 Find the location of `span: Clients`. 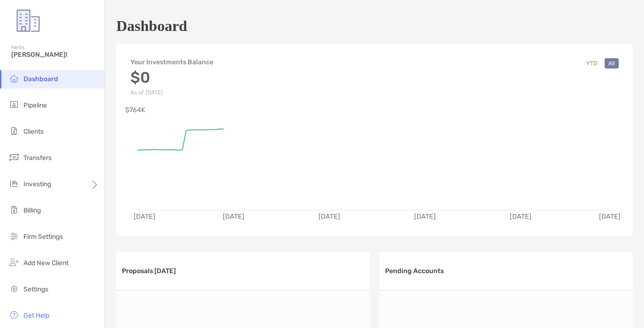

span: Clients is located at coordinates (33, 132).